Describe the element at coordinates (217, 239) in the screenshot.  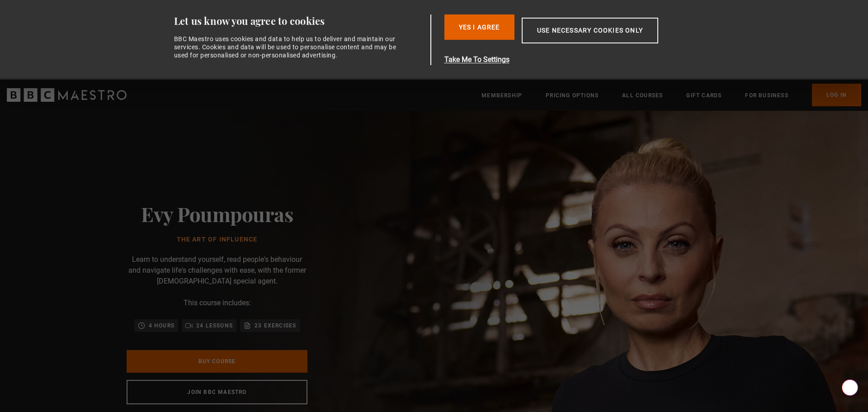
I see `h1: The Art of Influence` at that location.